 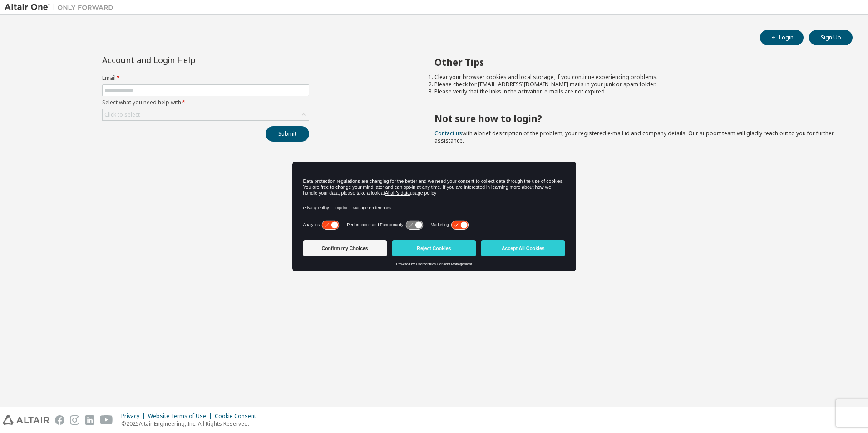 I want to click on img: youtube.svg, so click(x=106, y=420).